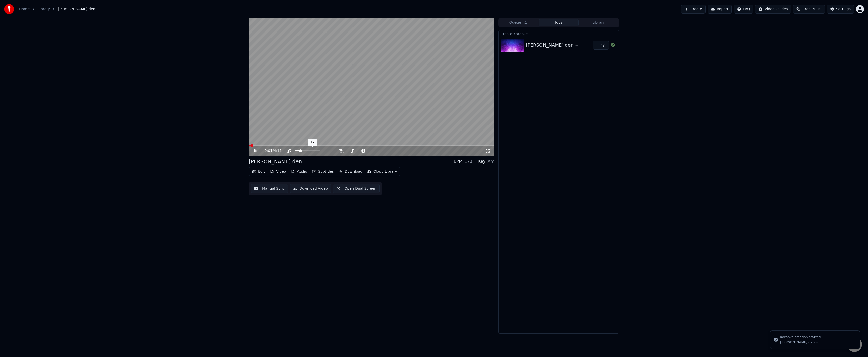  I want to click on button: Open Dual Screen, so click(356, 189).